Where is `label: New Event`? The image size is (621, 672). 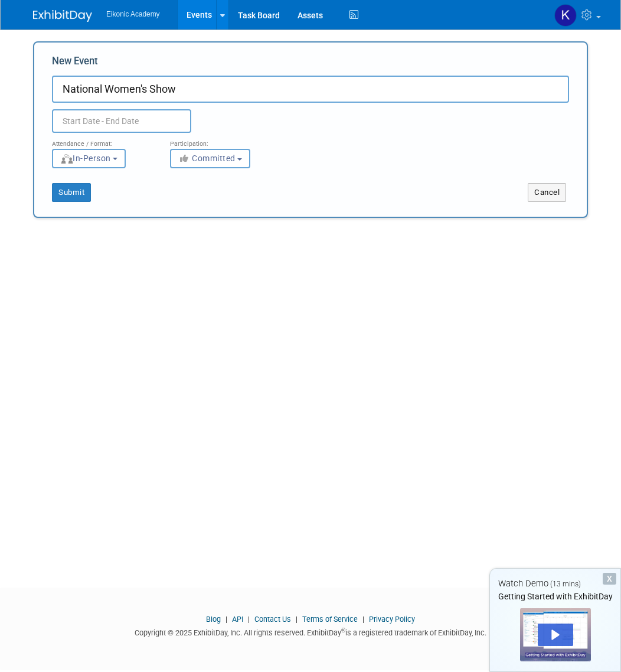 label: New Event is located at coordinates (75, 63).